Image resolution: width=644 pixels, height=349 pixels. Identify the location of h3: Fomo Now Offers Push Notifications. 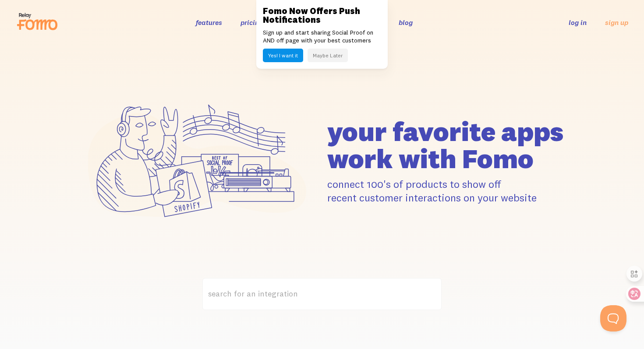
(322, 16).